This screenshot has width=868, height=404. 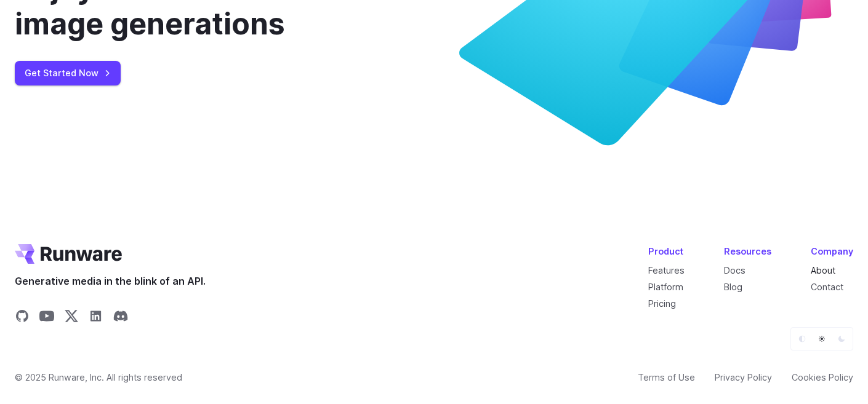 What do you see at coordinates (823, 377) in the screenshot?
I see `a: Cookies Policy` at bounding box center [823, 377].